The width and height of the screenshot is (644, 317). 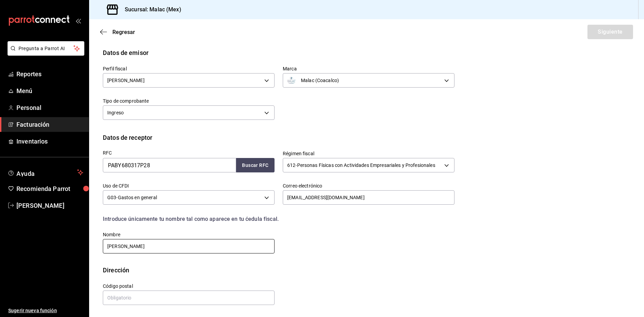 I want to click on div: Introduce únicamente tu nombre tal como aparece en tu ćedula fiscal., so click(x=278, y=219).